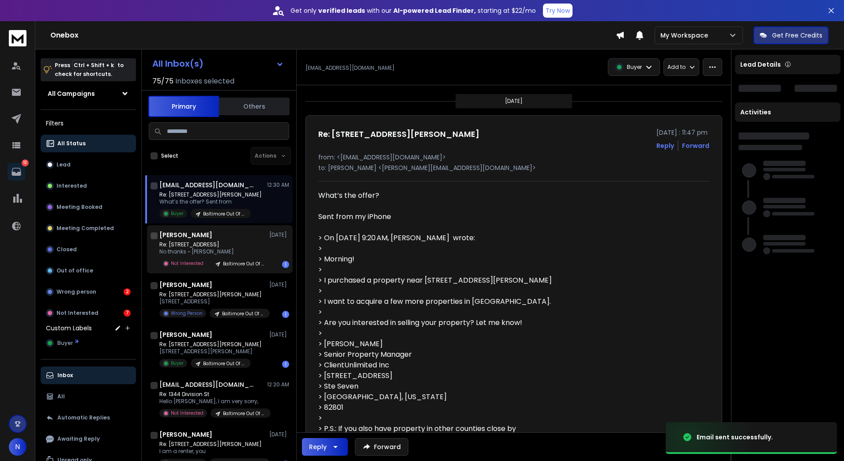 The width and height of the screenshot is (844, 461). Describe the element at coordinates (254, 106) in the screenshot. I see `button: Others` at that location.